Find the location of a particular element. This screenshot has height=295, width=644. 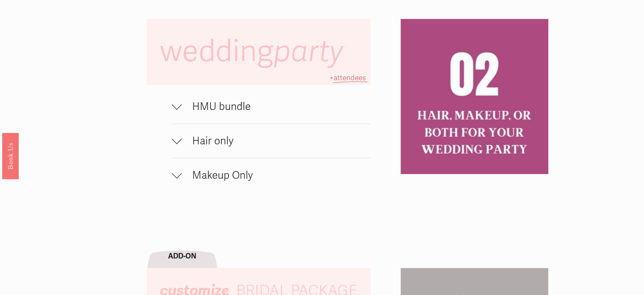

strong: ADD-ON is located at coordinates (182, 255).